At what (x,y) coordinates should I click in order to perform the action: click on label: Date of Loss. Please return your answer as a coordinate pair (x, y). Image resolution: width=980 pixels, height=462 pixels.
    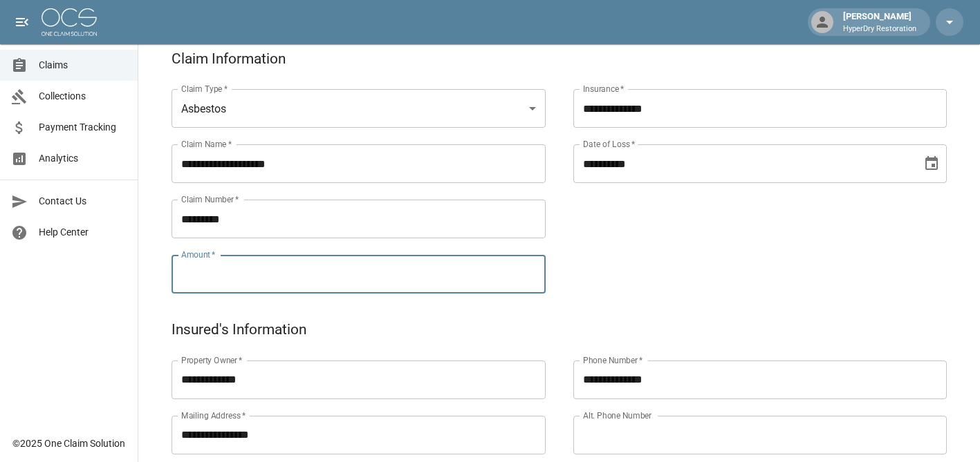
    Looking at the image, I should click on (608, 144).